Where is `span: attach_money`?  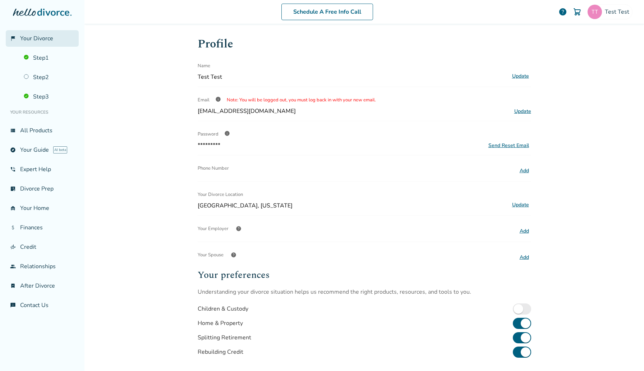 span: attach_money is located at coordinates (13, 227).